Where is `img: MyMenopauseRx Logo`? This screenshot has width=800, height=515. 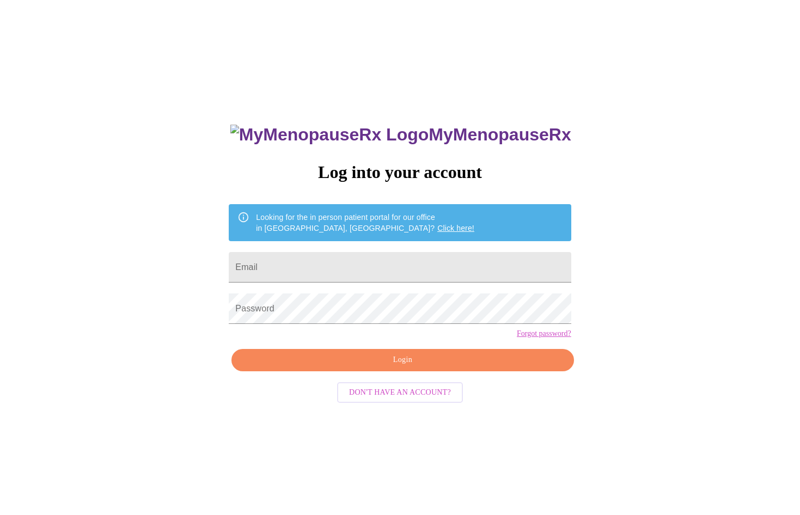 img: MyMenopauseRx Logo is located at coordinates (330, 135).